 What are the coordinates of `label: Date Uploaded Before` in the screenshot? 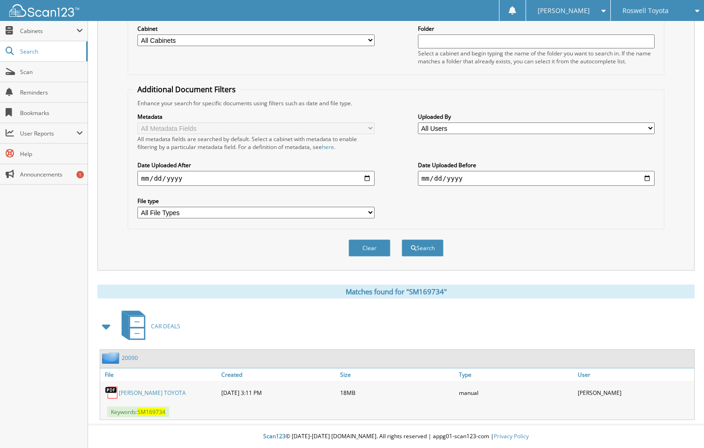 It's located at (536, 165).